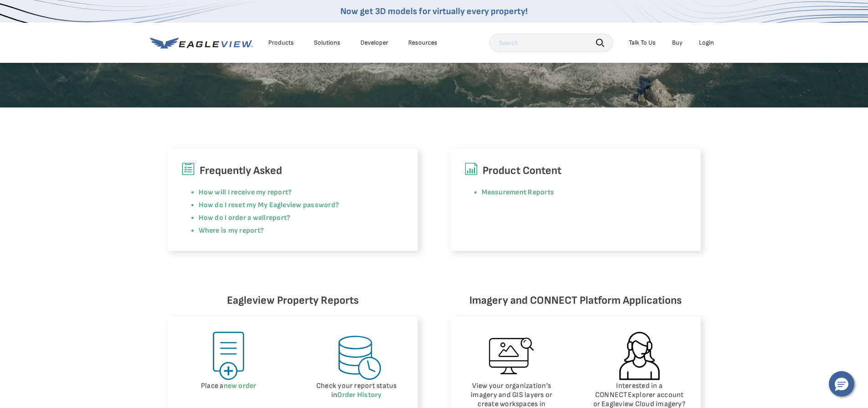  Describe the element at coordinates (229, 386) in the screenshot. I see `p: Place a` at that location.